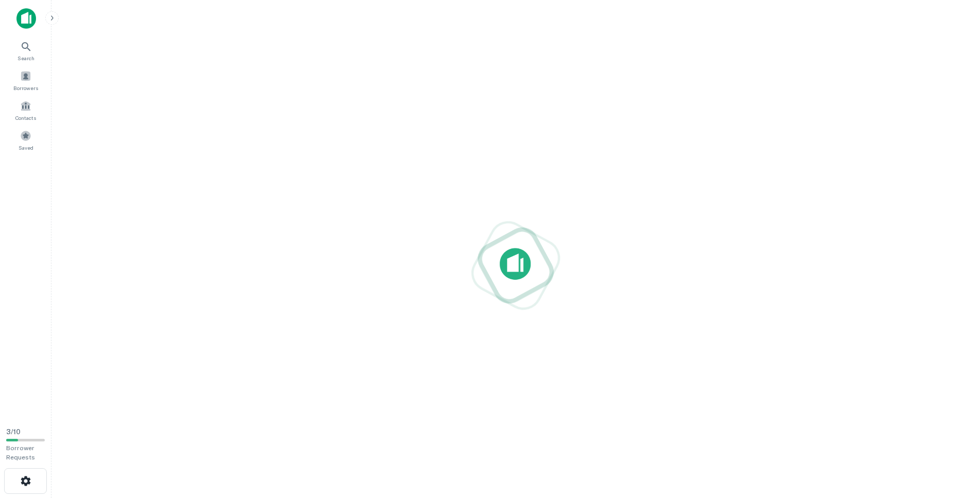 The width and height of the screenshot is (980, 498). Describe the element at coordinates (26, 110) in the screenshot. I see `a: Contacts` at that location.